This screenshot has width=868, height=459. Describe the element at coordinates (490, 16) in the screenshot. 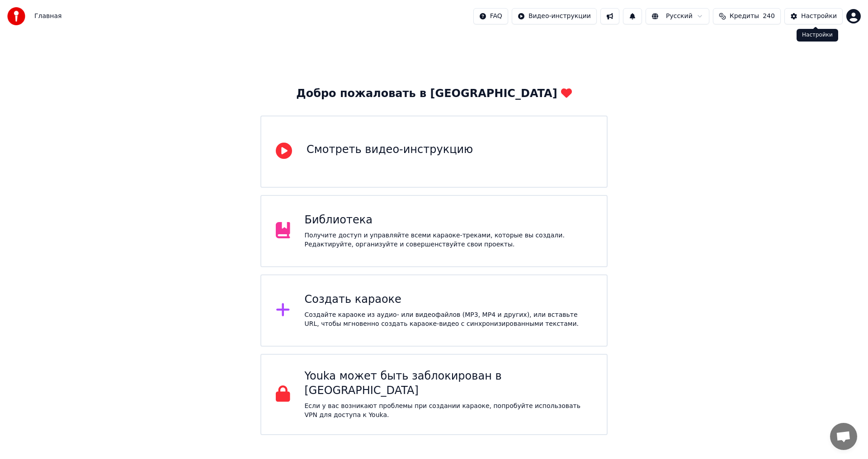

I see `button: FAQ` at that location.